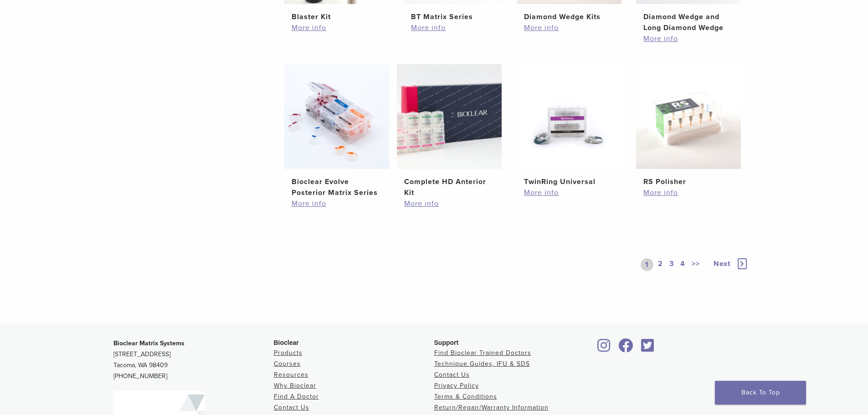  What do you see at coordinates (688, 182) in the screenshot?
I see `h2: RS Polisher` at bounding box center [688, 182].